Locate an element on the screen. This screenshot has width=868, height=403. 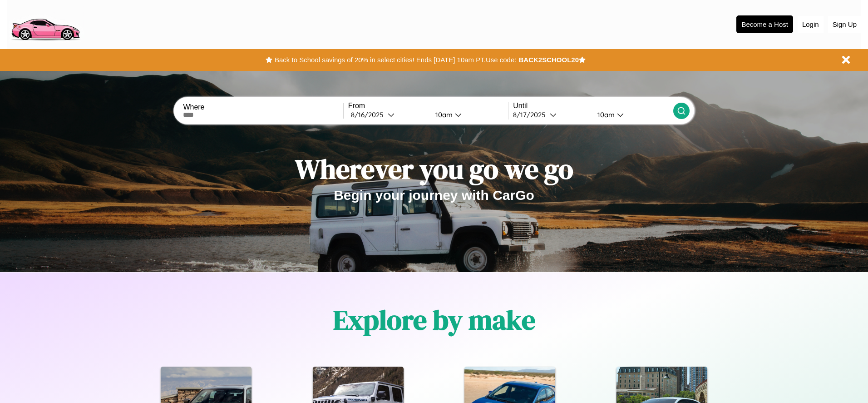
label: Until is located at coordinates (593, 106).